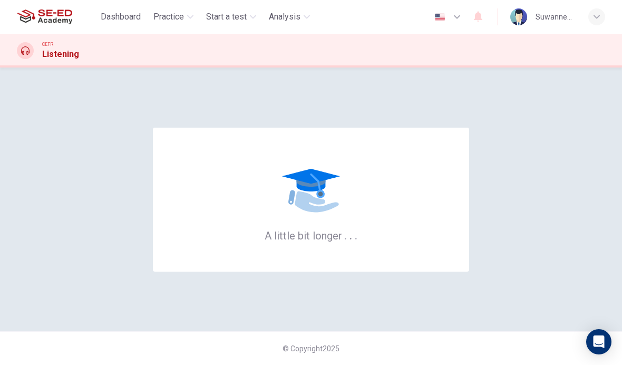 This screenshot has width=622, height=365. Describe the element at coordinates (440, 17) in the screenshot. I see `img: en` at that location.